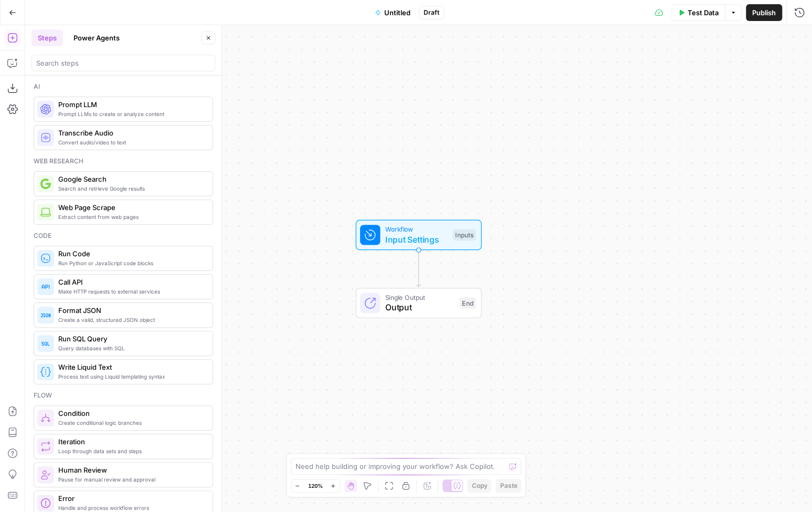 This screenshot has width=812, height=512. Describe the element at coordinates (97, 38) in the screenshot. I see `button: Power Agents` at that location.